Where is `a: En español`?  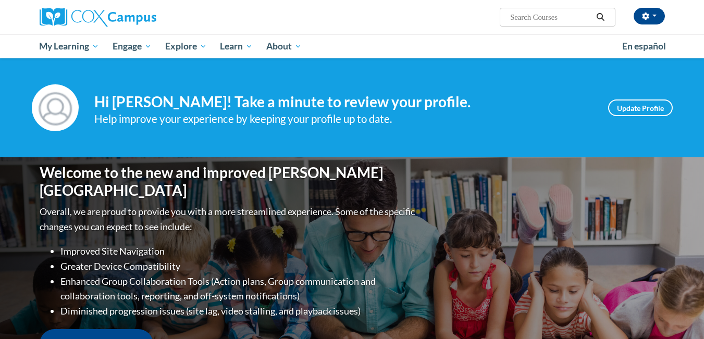
a: En español is located at coordinates (644, 46).